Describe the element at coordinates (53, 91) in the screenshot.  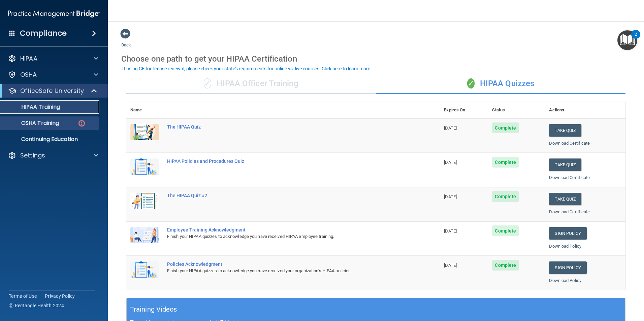
I see `a: OfficeSafe University` at that location.